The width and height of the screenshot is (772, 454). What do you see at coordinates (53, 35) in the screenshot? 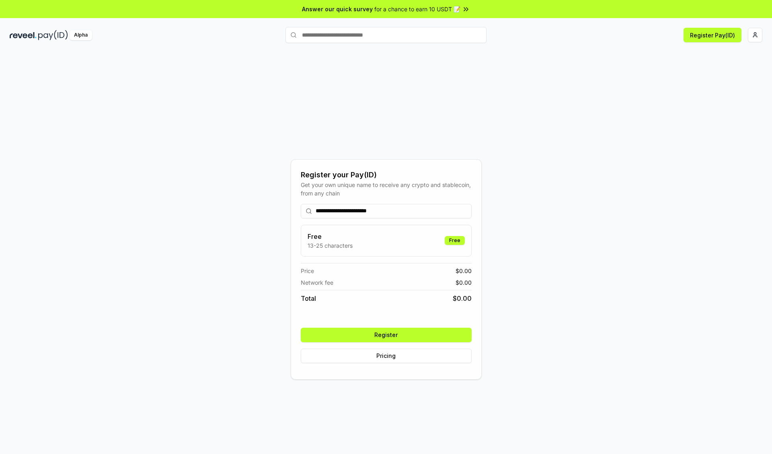
I see `img: pay_id` at bounding box center [53, 35].